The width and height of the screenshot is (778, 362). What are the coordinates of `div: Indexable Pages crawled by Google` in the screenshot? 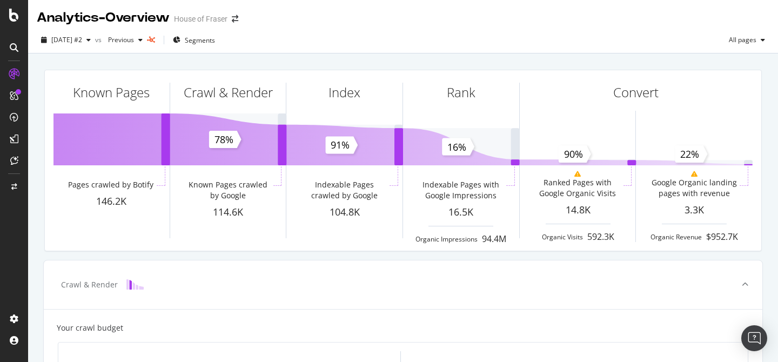 It's located at (344, 190).